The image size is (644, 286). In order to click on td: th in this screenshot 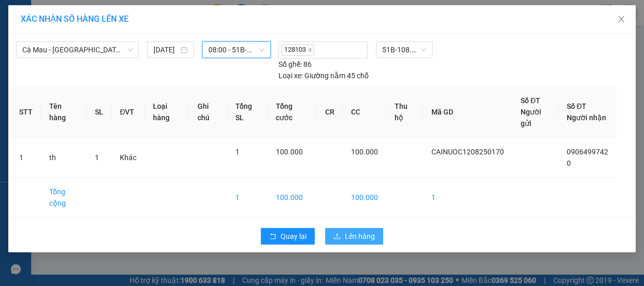, I will do `click(64, 157)`.